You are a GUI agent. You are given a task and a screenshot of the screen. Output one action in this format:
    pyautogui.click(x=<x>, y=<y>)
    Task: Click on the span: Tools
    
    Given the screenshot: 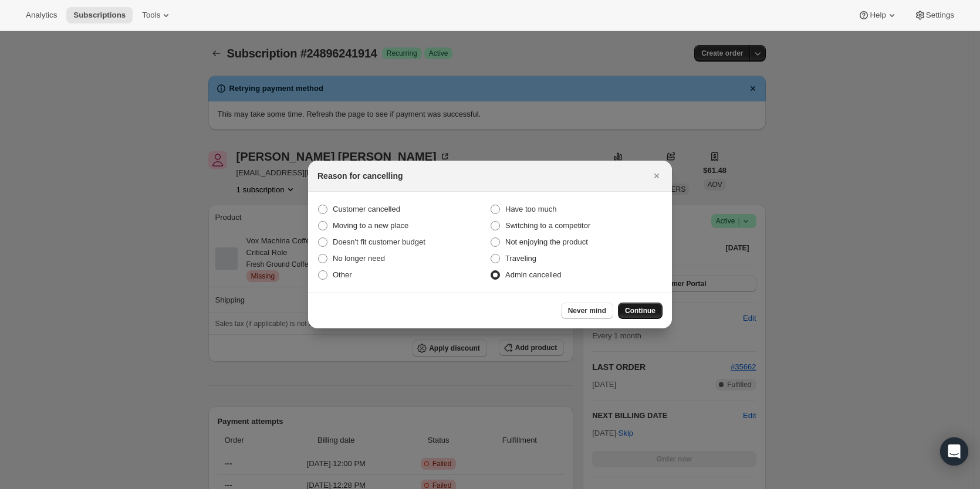 What is the action you would take?
    pyautogui.click(x=151, y=15)
    